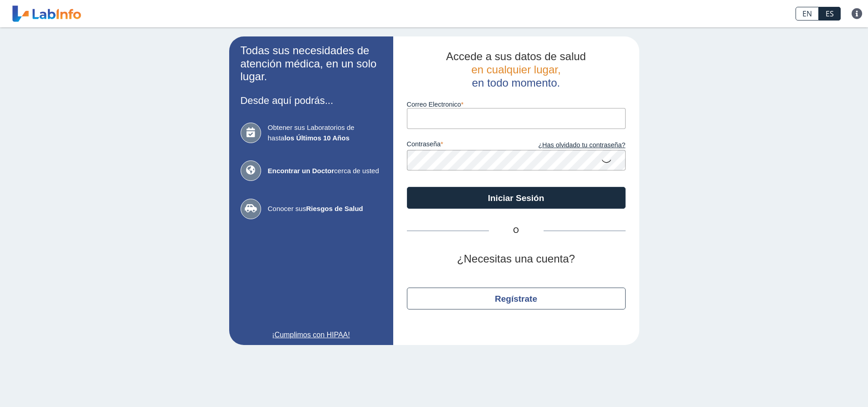 This screenshot has width=868, height=407. Describe the element at coordinates (301, 170) in the screenshot. I see `b: Encontrar un Doctor` at that location.